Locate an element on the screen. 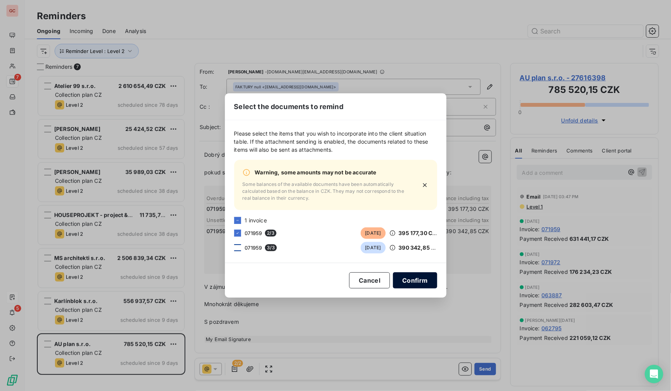  span: Warning, some amounts may not be accurate is located at coordinates (316, 172).